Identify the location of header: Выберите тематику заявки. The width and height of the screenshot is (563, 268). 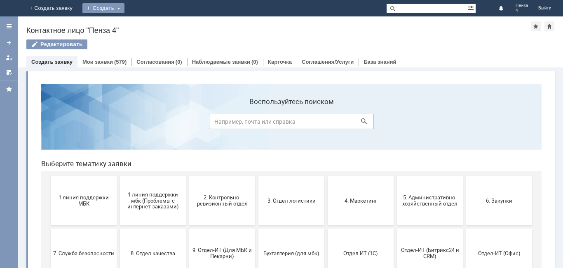
(257, 86).